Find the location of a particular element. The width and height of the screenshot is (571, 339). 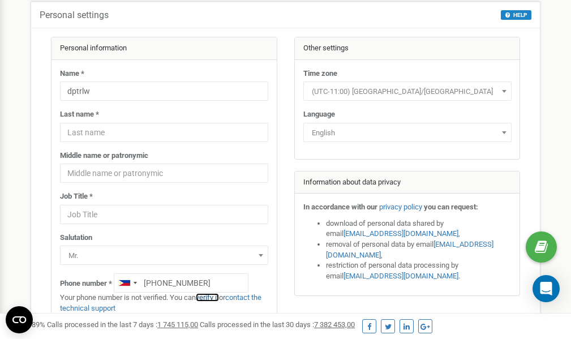

li: removal of personal data by email , is located at coordinates (419, 250).